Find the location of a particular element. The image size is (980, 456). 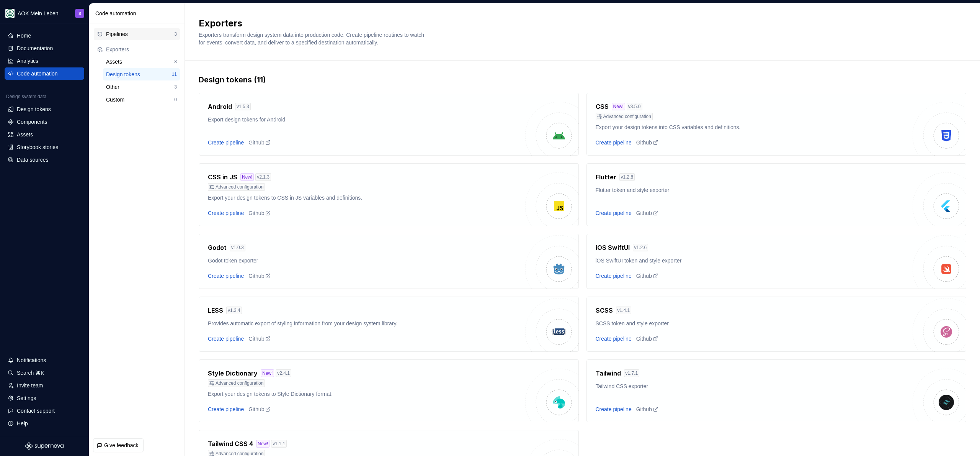

div: v 2.1.3 is located at coordinates (263, 177).